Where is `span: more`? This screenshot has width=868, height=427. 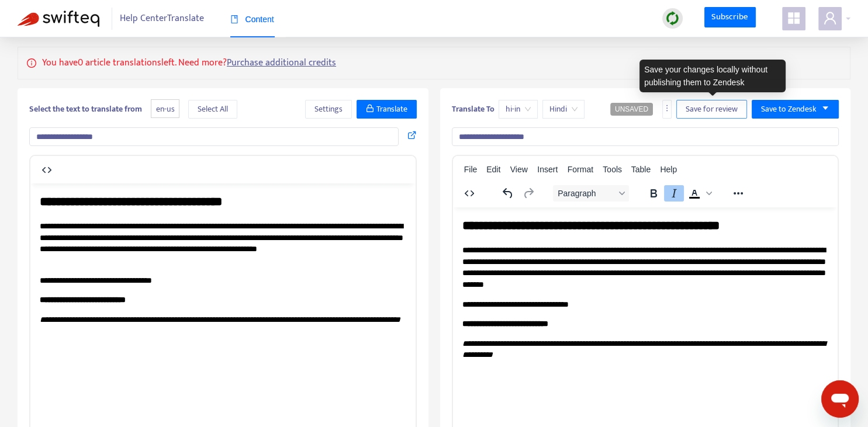
span: more is located at coordinates (667, 108).